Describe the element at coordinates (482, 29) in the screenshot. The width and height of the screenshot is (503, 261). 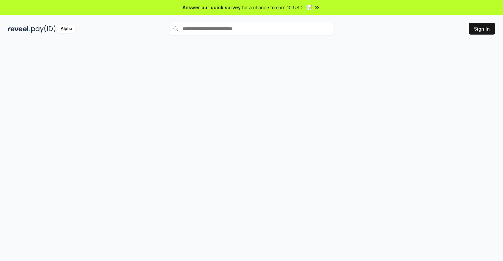
I see `button: Sign In` at that location.